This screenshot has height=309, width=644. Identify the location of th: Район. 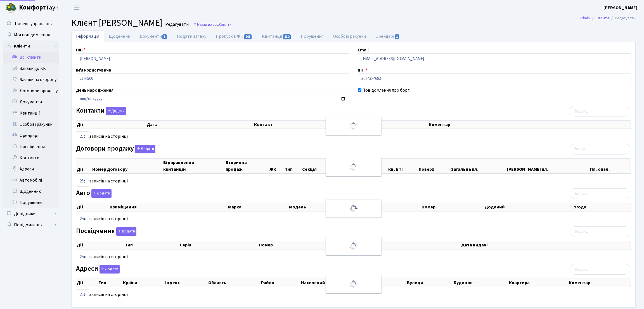
(280, 283).